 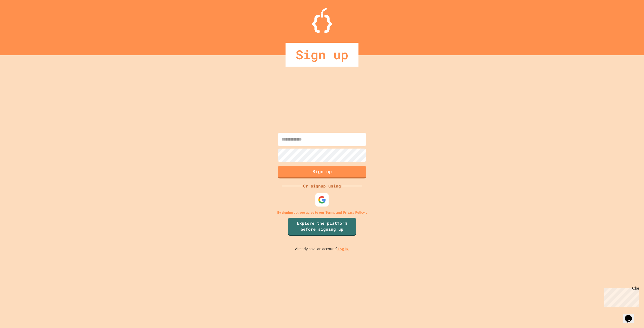 I want to click on button: Sign up, so click(x=322, y=172).